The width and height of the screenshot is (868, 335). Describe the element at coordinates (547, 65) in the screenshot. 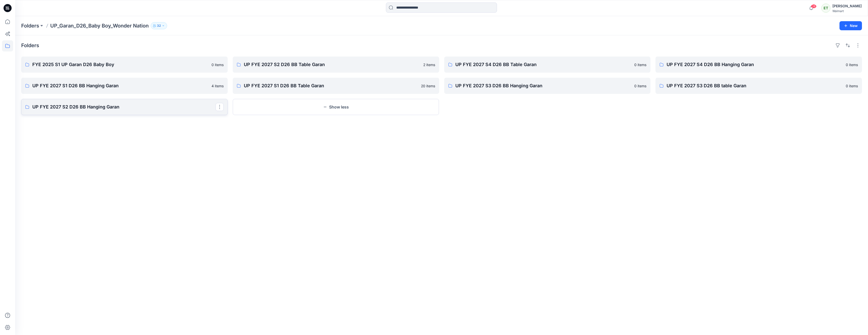

I see `a: UP FYE 2027 S4 D26 BB Table Garan0 items` at that location.